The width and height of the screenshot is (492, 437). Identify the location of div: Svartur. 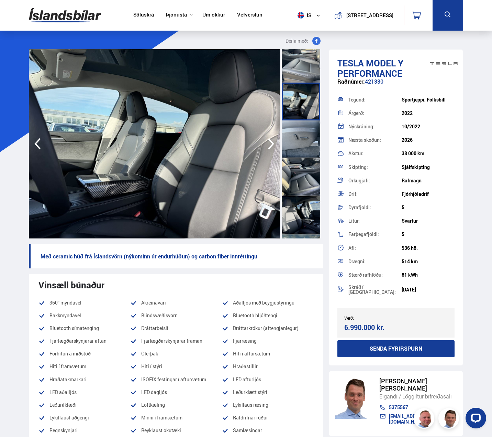
(428, 221).